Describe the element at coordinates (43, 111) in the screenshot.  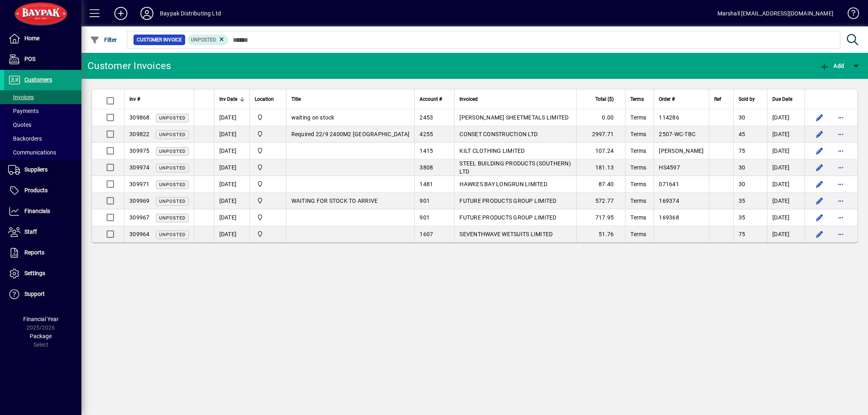
I see `a: Payments` at that location.